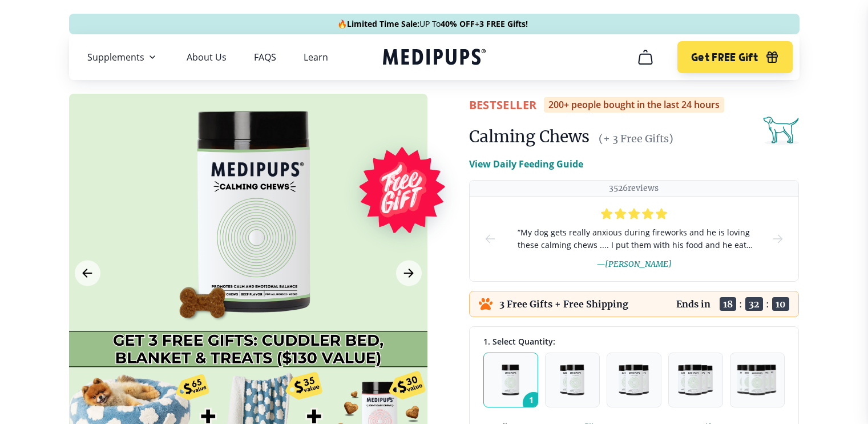  I want to click on span: 32, so click(753, 303).